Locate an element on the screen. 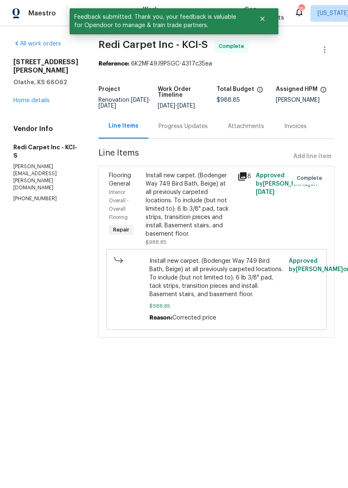 The height and width of the screenshot is (488, 348). div: Invoices is located at coordinates (295, 126).